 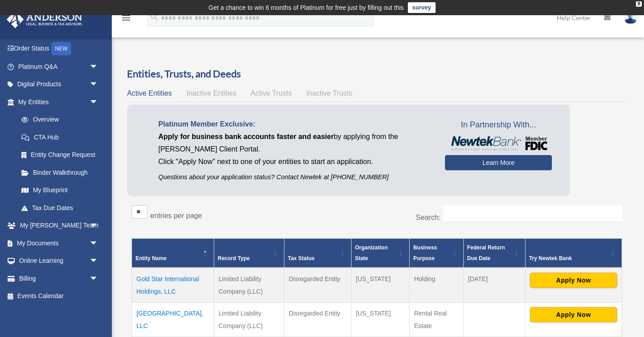 I want to click on a: Platinum Q&Aarrow_drop_down, so click(x=59, y=67).